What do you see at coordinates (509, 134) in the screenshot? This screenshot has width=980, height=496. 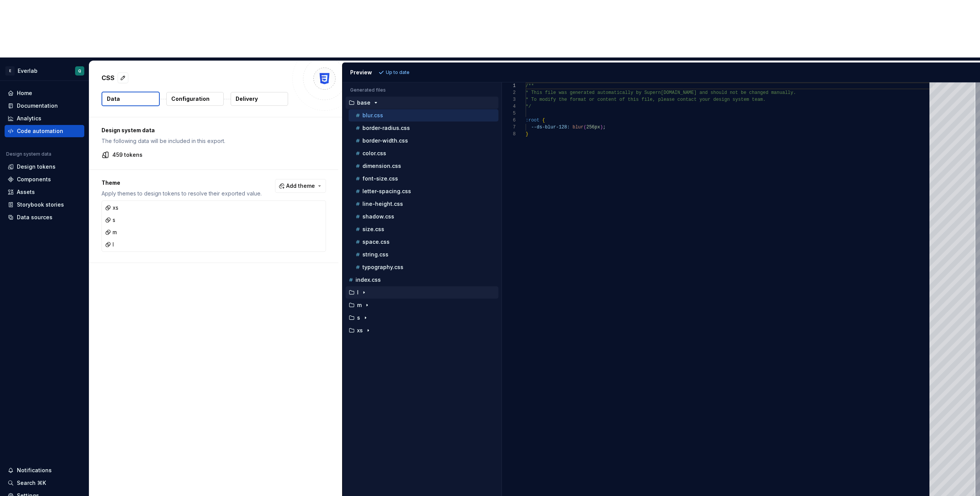 I see `div: 8` at bounding box center [509, 134].